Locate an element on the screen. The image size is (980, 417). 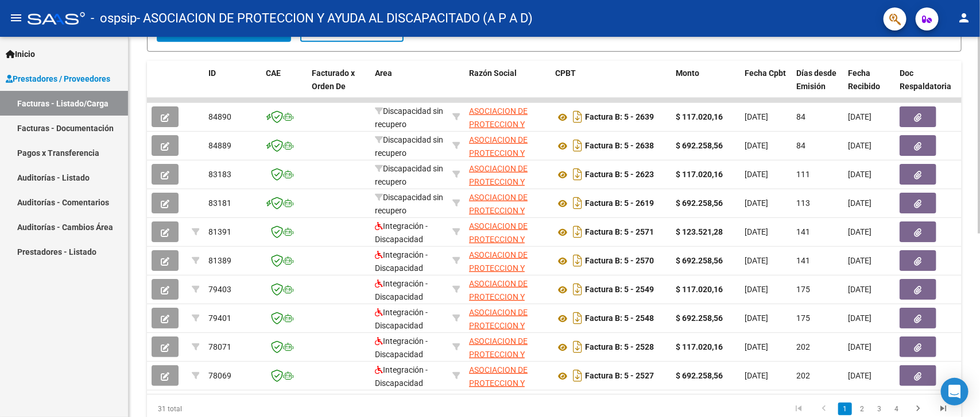
strong: Factura B: 5 - 2571 is located at coordinates (619, 232).